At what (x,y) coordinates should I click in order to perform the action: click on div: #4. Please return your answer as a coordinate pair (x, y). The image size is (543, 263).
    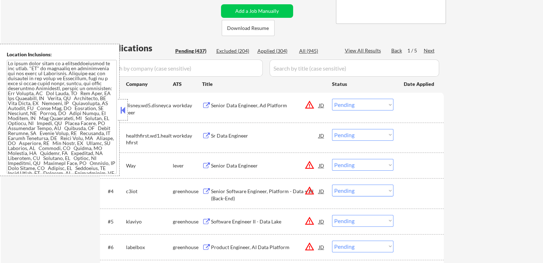
    Looking at the image, I should click on (114, 192).